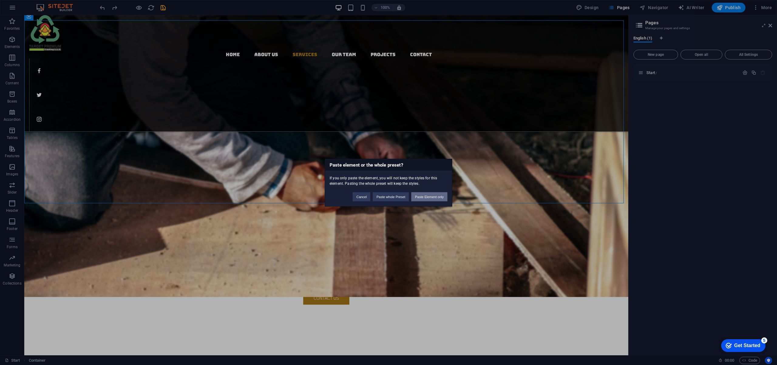 Image resolution: width=777 pixels, height=365 pixels. I want to click on div: Get Started 5 items remaining, 0% complete, so click(27, 9).